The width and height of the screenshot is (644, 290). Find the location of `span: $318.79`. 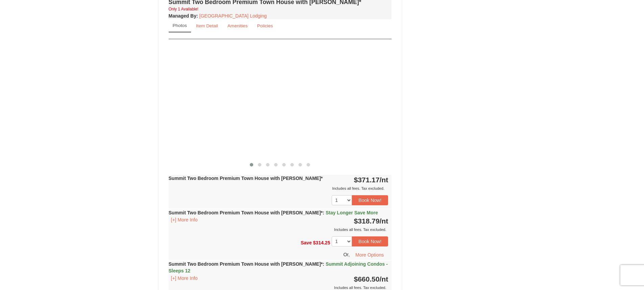

span: $318.79 is located at coordinates (367, 221).